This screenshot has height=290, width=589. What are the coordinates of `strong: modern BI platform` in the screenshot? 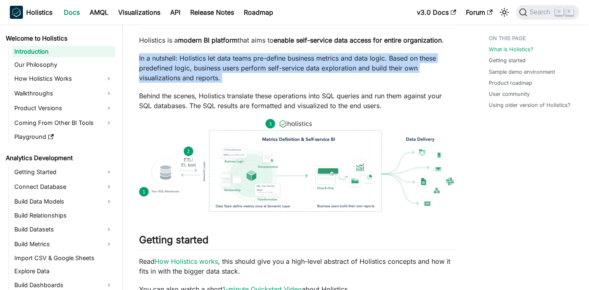 It's located at (208, 40).